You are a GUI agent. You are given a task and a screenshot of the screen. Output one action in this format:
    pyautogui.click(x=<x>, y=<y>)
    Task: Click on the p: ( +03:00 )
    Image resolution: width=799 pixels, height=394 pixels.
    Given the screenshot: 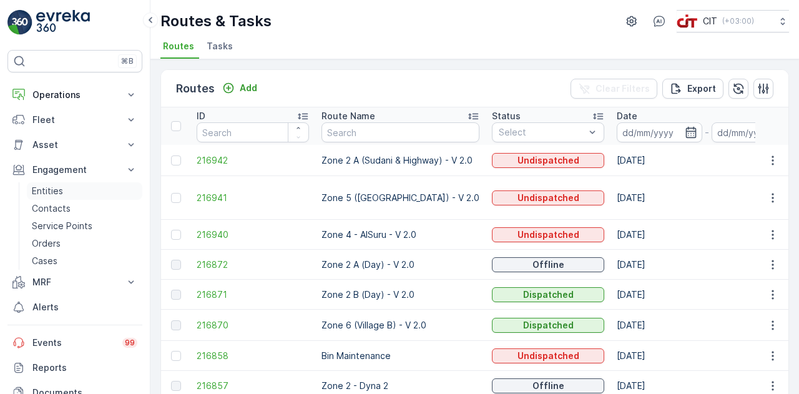 What is the action you would take?
    pyautogui.click(x=738, y=21)
    